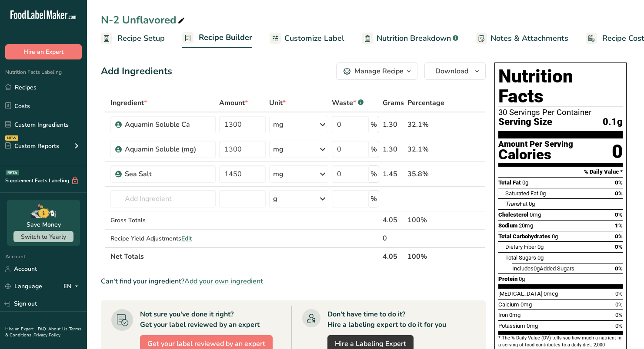  I want to click on button: Download, so click(454, 71).